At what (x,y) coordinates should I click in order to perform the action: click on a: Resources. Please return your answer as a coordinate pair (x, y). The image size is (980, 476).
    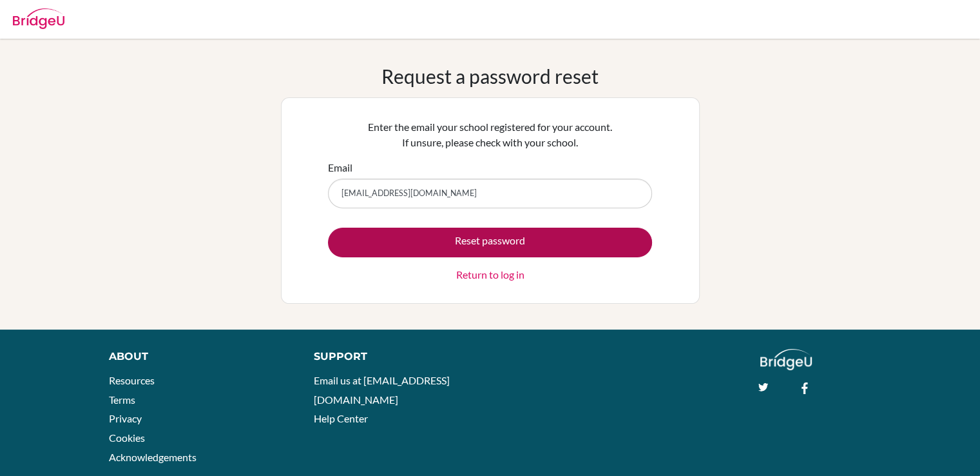
    Looking at the image, I should click on (132, 380).